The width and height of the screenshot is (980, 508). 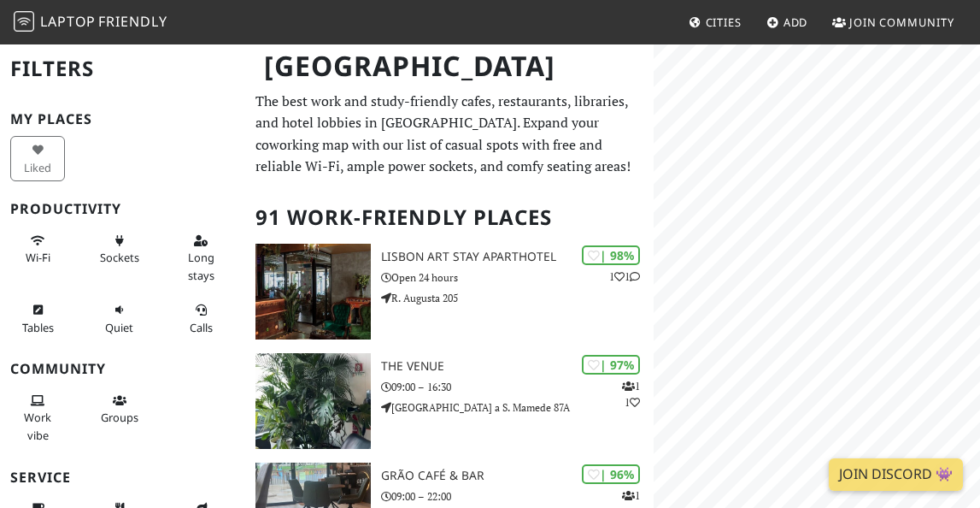 I want to click on button: Long stays, so click(x=201, y=258).